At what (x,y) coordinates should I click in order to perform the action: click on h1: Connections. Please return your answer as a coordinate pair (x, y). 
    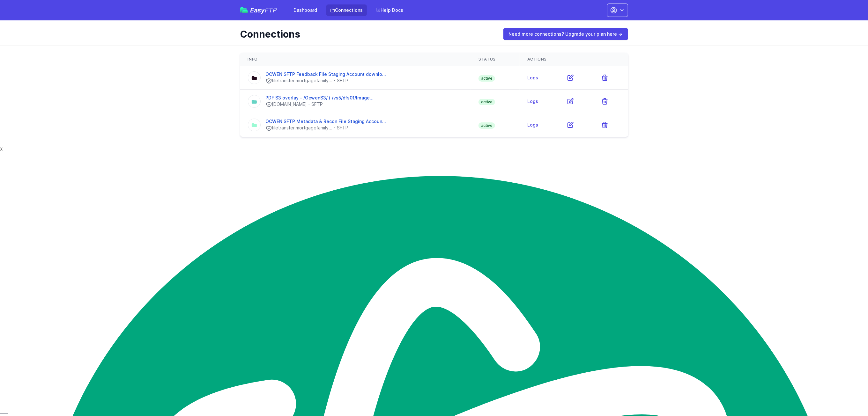
    Looking at the image, I should click on (367, 34).